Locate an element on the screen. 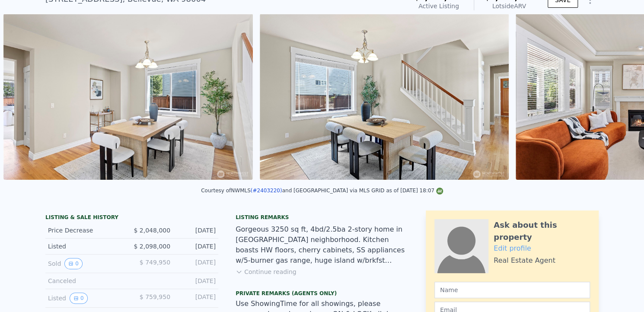 Image resolution: width=644 pixels, height=312 pixels. a: (#2403220) is located at coordinates (266, 191).